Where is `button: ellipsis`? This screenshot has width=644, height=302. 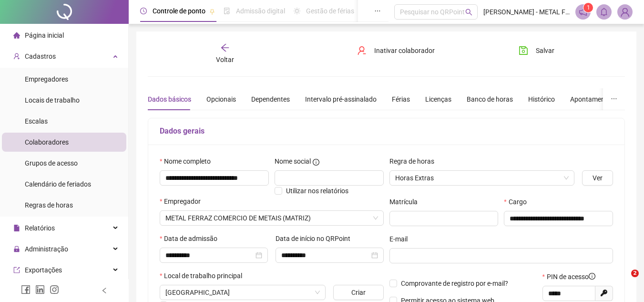
button: ellipsis is located at coordinates (614, 99).